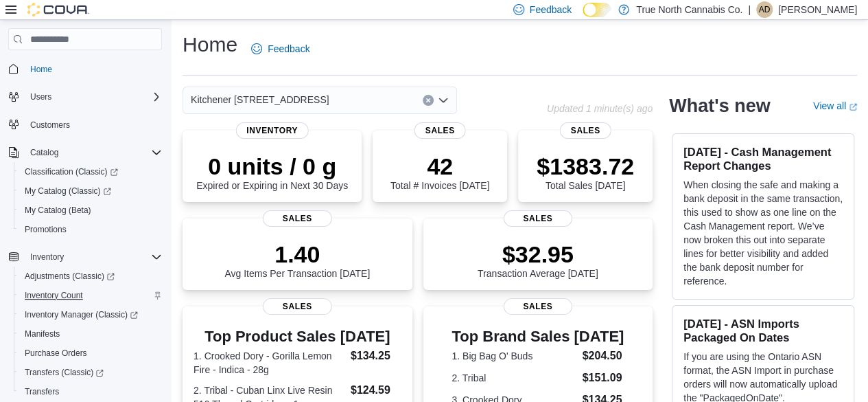  I want to click on a: Home, so click(41, 69).